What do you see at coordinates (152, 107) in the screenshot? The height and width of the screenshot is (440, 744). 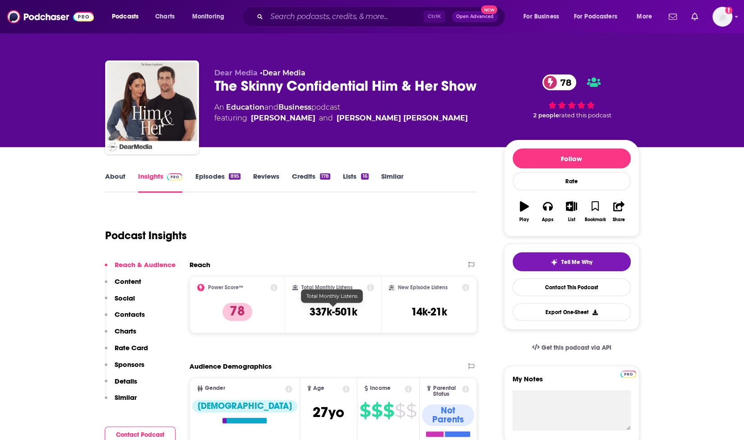 I see `img: The Skinny Confidential Him & Her Show` at bounding box center [152, 107].